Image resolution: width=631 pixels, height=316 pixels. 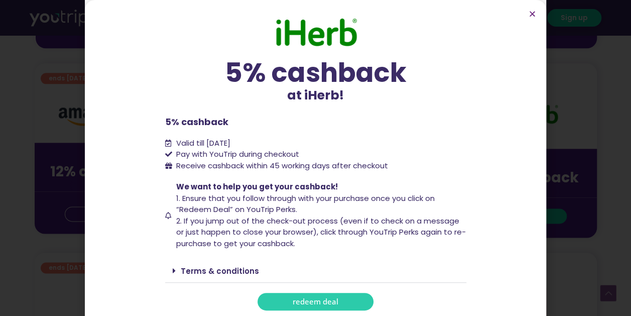 What do you see at coordinates (257, 186) in the screenshot?
I see `span: We want to help you get your cashback!` at bounding box center [257, 186].